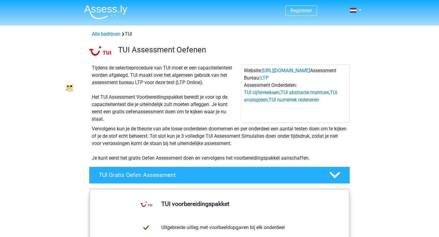  Describe the element at coordinates (264, 78) in the screenshot. I see `a: LTP` at that location.